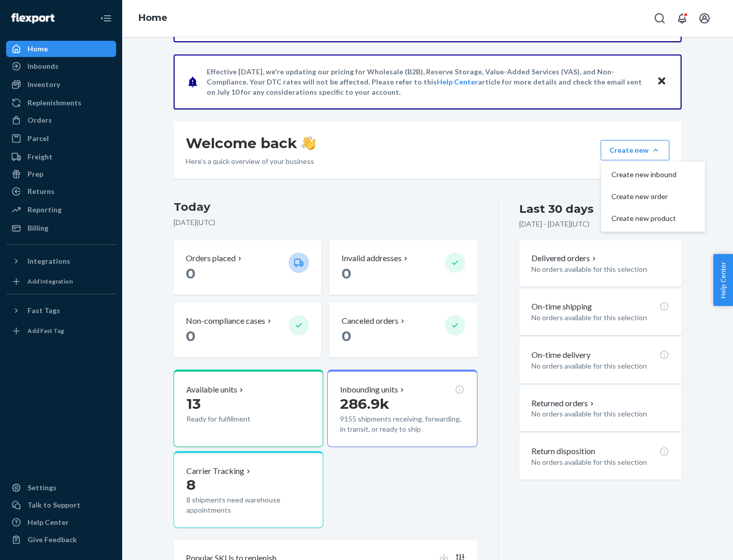 The height and width of the screenshot is (560, 733). Describe the element at coordinates (402, 425) in the screenshot. I see `p: 9155 shipments receiving, forwarding, in transit, or ready to ship` at that location.